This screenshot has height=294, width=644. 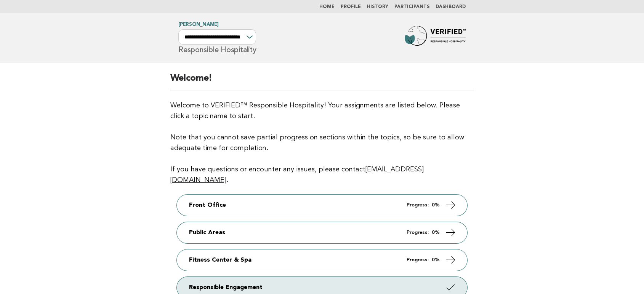 What do you see at coordinates (450, 7) in the screenshot?
I see `a: Dashboard` at bounding box center [450, 7].